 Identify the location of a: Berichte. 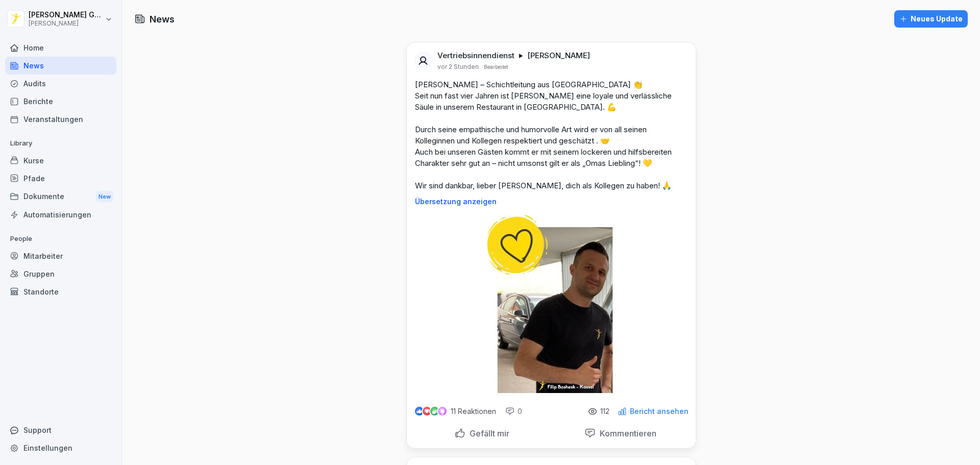
(61, 101).